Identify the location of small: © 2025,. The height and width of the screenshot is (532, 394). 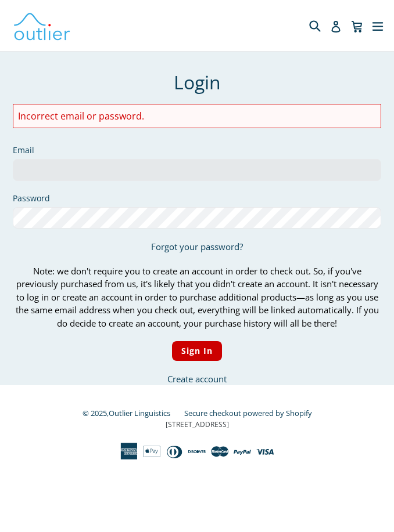
(132, 414).